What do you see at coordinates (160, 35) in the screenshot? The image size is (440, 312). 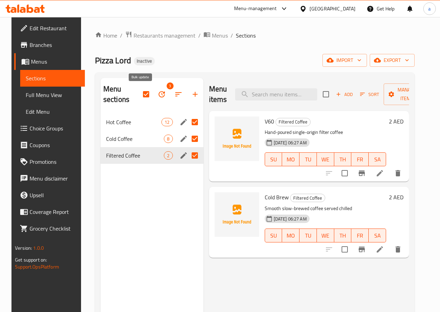 I see `a: Restaurants management` at bounding box center [160, 35].